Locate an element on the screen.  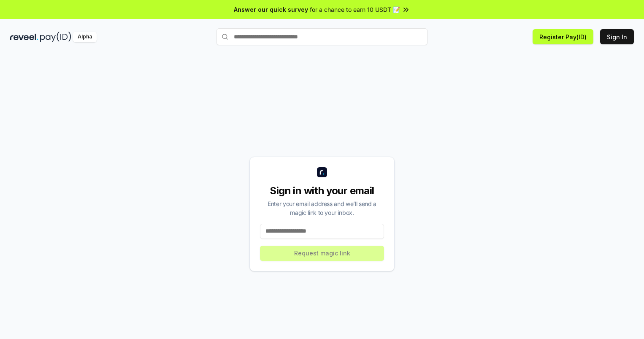
span: for a chance to earn 10 USDT 📝 is located at coordinates (355, 10).